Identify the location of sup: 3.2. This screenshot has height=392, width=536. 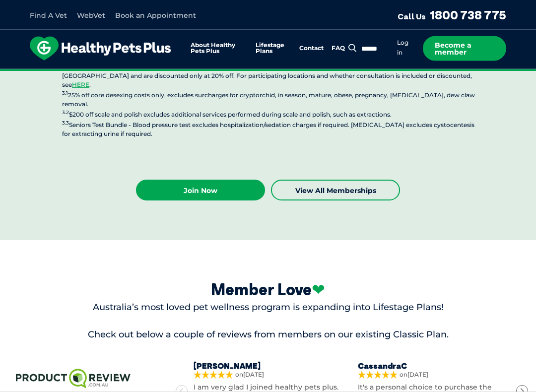
(66, 112).